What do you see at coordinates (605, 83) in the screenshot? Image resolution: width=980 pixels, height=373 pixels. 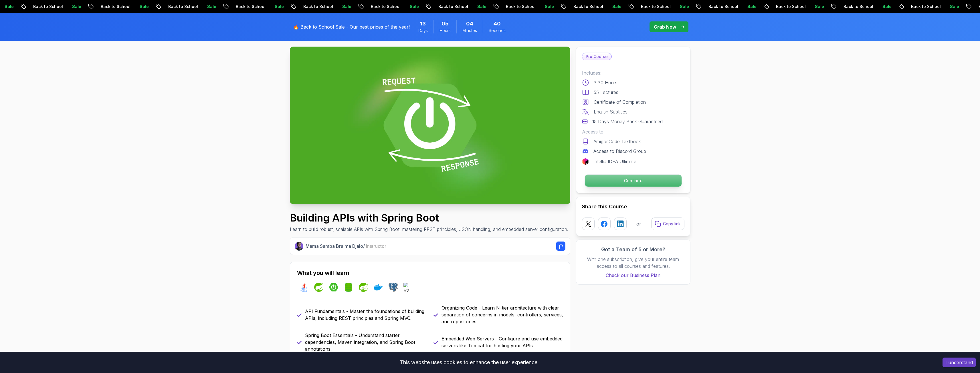 I see `p: 3.30 Hours` at bounding box center [605, 83].